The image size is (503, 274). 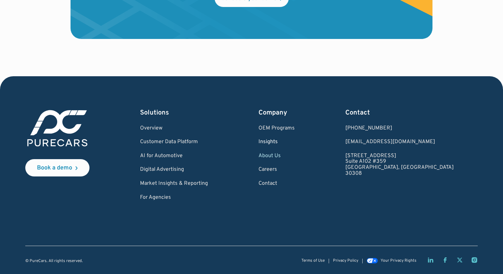 What do you see at coordinates (54, 261) in the screenshot?
I see `div: © PureCars. All rights reserved.` at bounding box center [54, 261].